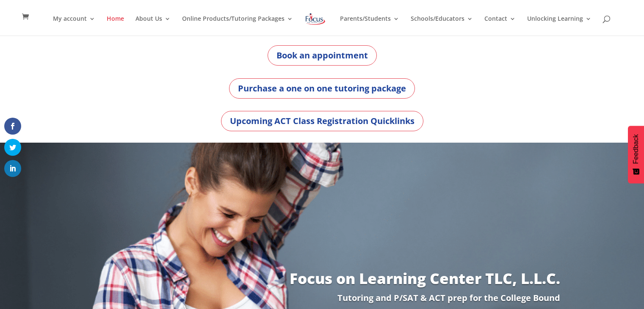 The height and width of the screenshot is (309, 644). I want to click on a: Online Products/Tutoring Packages, so click(237, 26).